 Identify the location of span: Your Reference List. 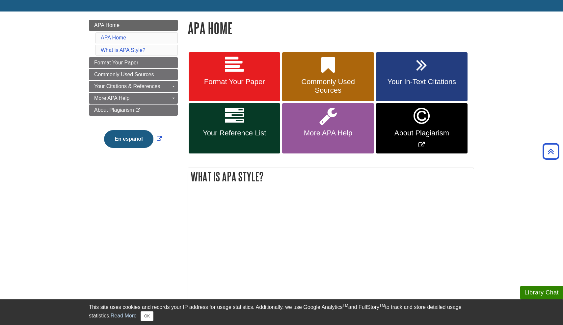
(234, 133).